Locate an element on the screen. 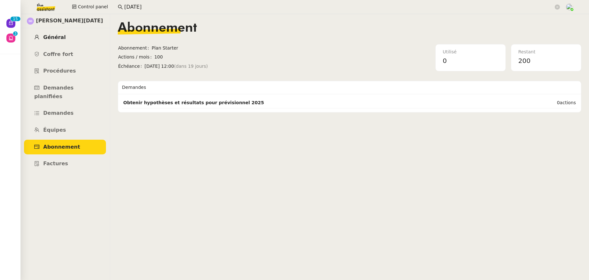 The width and height of the screenshot is (589, 280). span: Échéance is located at coordinates (131, 66).